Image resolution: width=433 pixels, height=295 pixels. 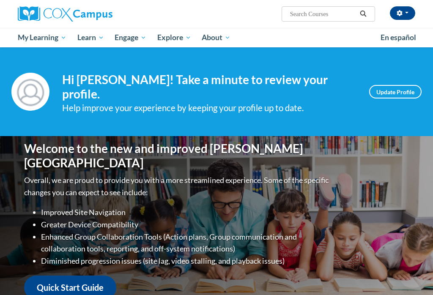 What do you see at coordinates (186, 243) in the screenshot?
I see `li: Enhanced Group Collaboration Tools (Action plans, Group communication and collaboration tools, re...` at bounding box center [186, 243].